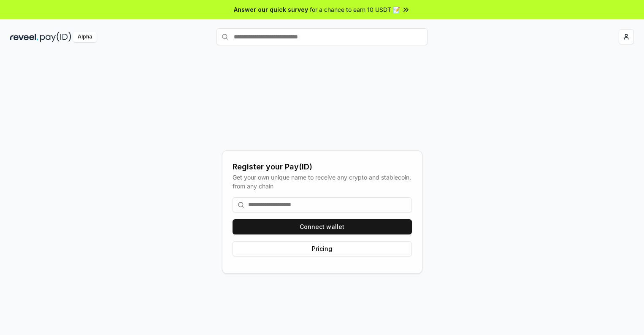  Describe the element at coordinates (56, 37) in the screenshot. I see `img: pay_id` at that location.